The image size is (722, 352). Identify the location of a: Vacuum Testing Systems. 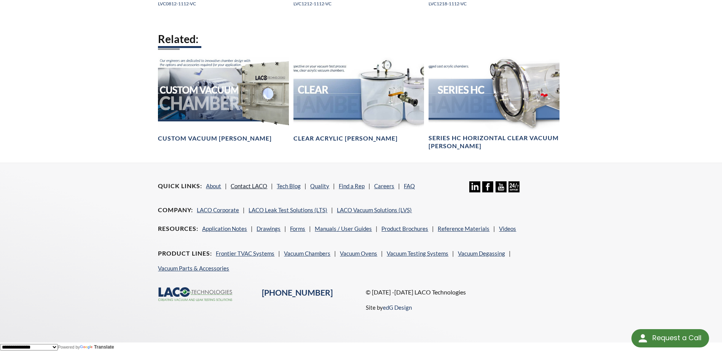
(418, 253).